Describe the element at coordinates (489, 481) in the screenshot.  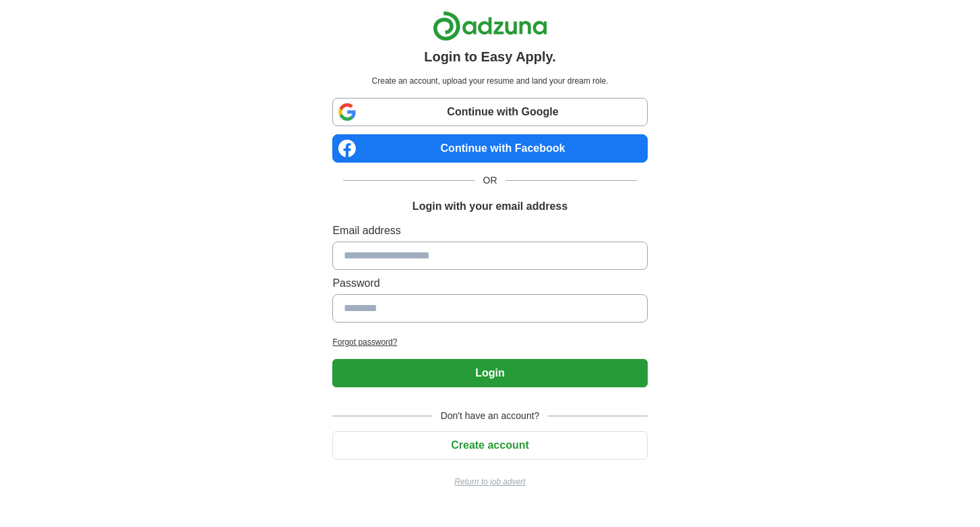
I see `a: Return to job advert` at that location.